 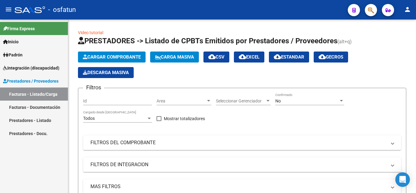 I want to click on span: Inicio, so click(x=11, y=42).